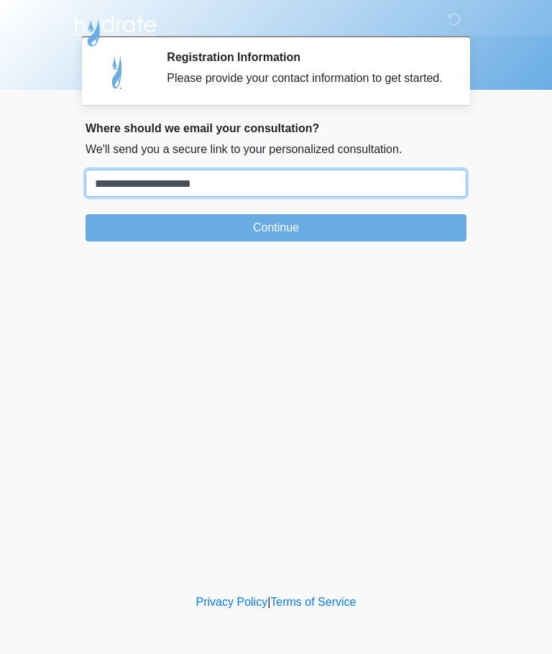 The width and height of the screenshot is (552, 654). I want to click on img: Agent Avatar, so click(118, 72).